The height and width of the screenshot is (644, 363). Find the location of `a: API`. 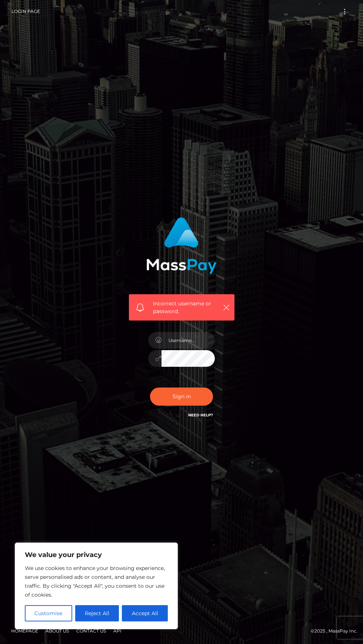

a: API is located at coordinates (118, 631).